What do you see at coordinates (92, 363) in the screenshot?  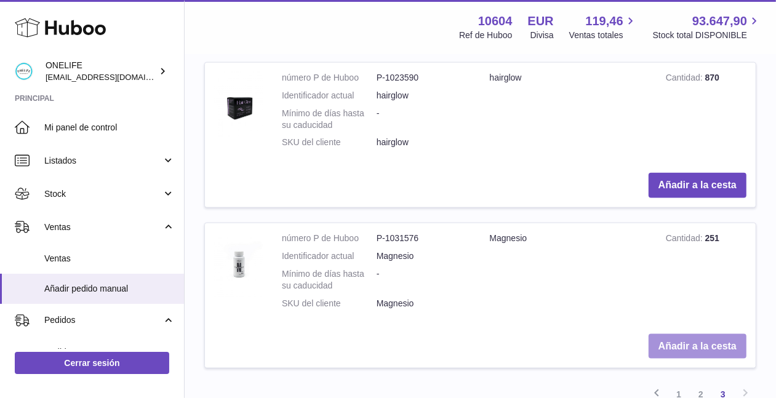 I see `a: Cerrar sesión` at bounding box center [92, 363].